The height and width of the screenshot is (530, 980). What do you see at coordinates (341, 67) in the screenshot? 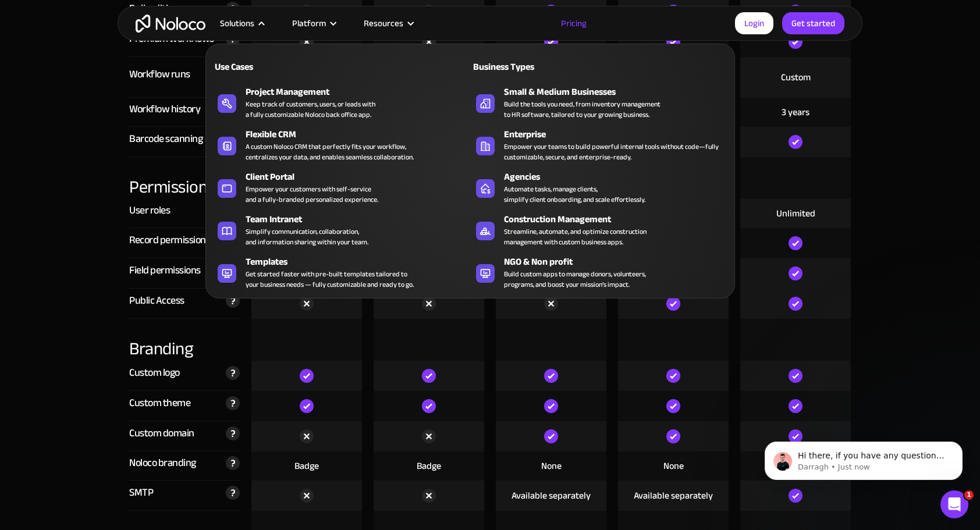
I see `a: Use Cases` at bounding box center [341, 67].